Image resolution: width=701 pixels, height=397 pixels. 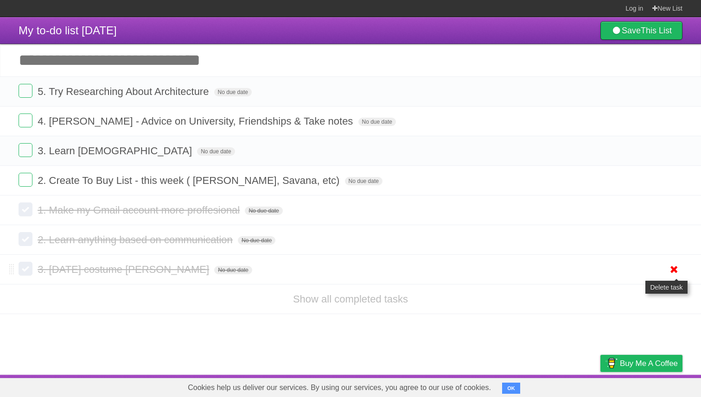 I want to click on a: Suggest a feature, so click(x=653, y=386).